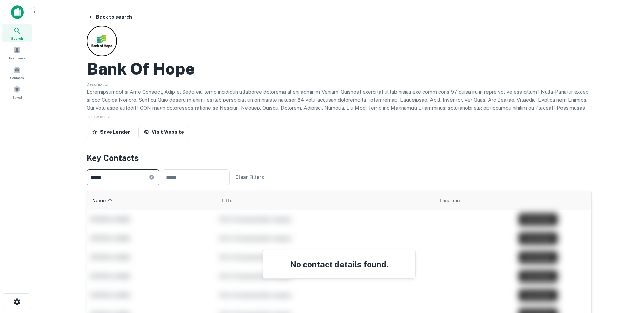 This screenshot has height=313, width=644. What do you see at coordinates (17, 12) in the screenshot?
I see `img: capitalize-icon.png` at bounding box center [17, 12].